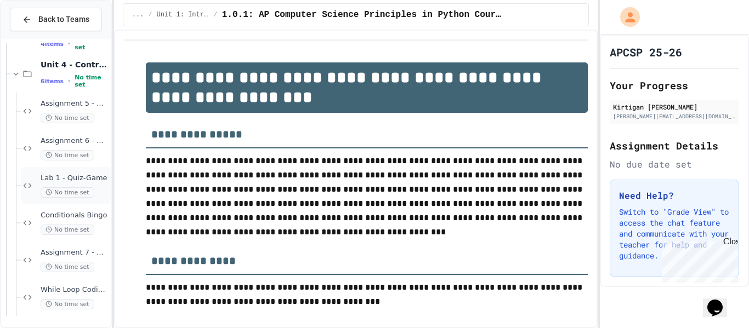  Describe the element at coordinates (362, 15) in the screenshot. I see `span: 1.0.1: AP Computer Science Principles in Python Course Syllabus` at that location.